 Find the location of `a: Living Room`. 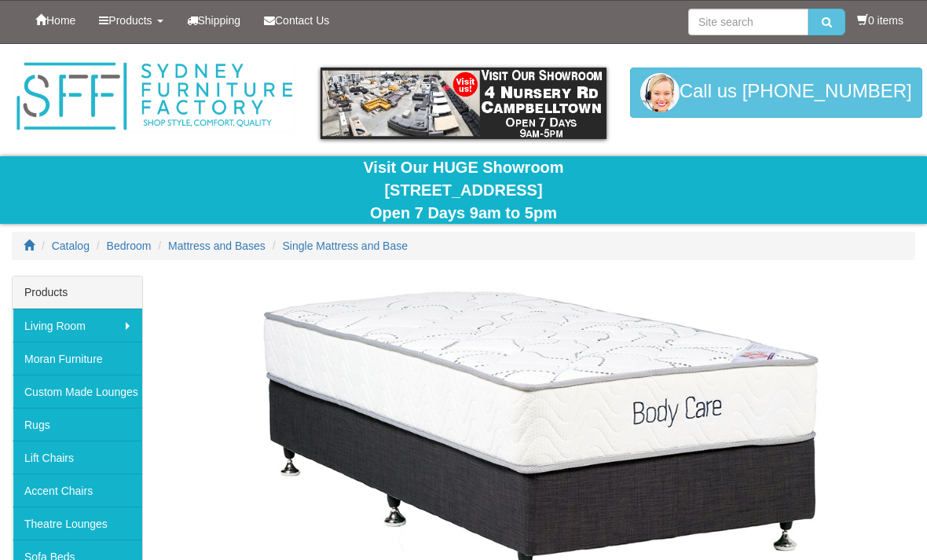

a: Living Room is located at coordinates (77, 326).